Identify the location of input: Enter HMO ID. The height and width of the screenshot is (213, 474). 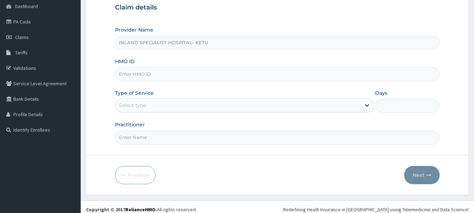
(278, 74).